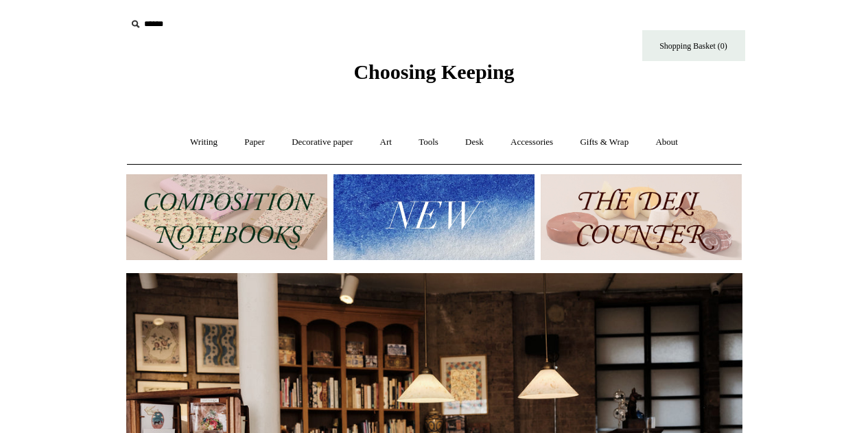  Describe the element at coordinates (204, 142) in the screenshot. I see `a: Writing` at that location.